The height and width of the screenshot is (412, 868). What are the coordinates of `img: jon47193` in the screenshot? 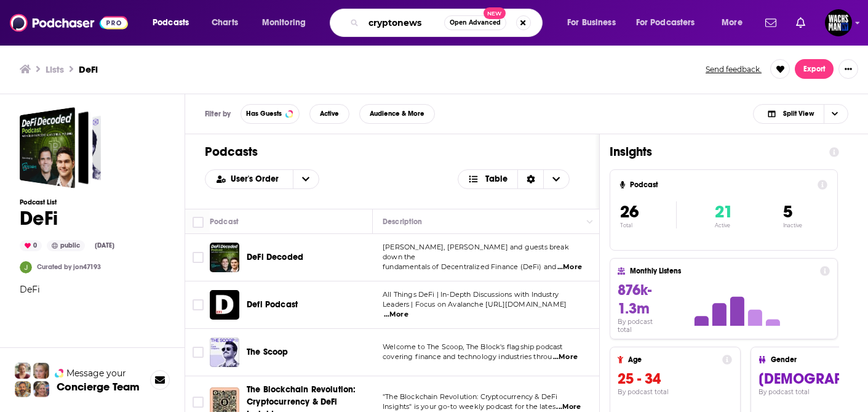 It's located at (26, 267).